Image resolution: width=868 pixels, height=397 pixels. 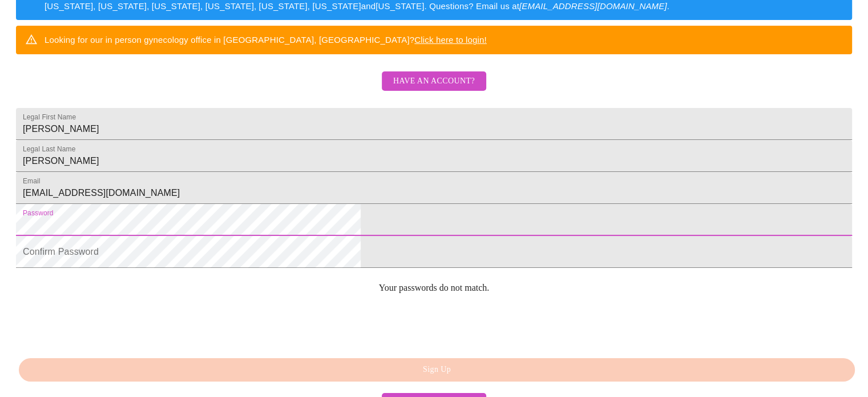 What do you see at coordinates (434, 89) in the screenshot?
I see `a: Have an account?` at bounding box center [434, 89].